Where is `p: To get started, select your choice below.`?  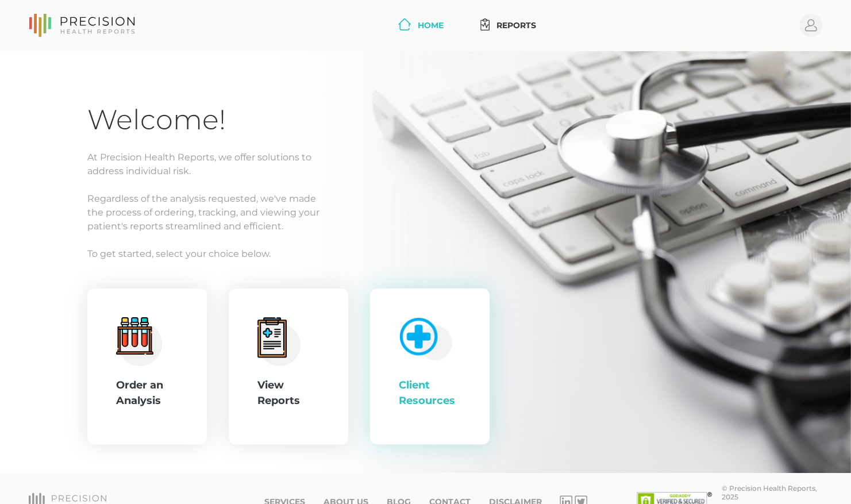 p: To get started, select your choice below. is located at coordinates (425, 254).